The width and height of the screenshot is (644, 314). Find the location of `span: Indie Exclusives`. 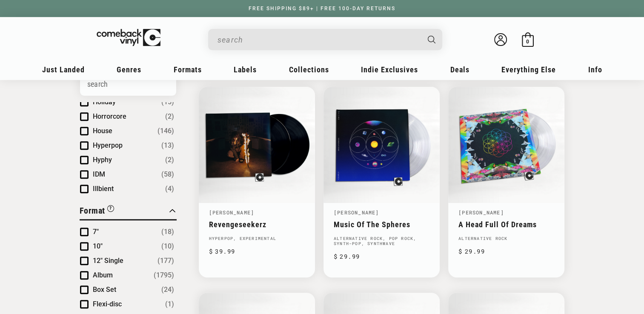

span: Indie Exclusives is located at coordinates (389, 69).